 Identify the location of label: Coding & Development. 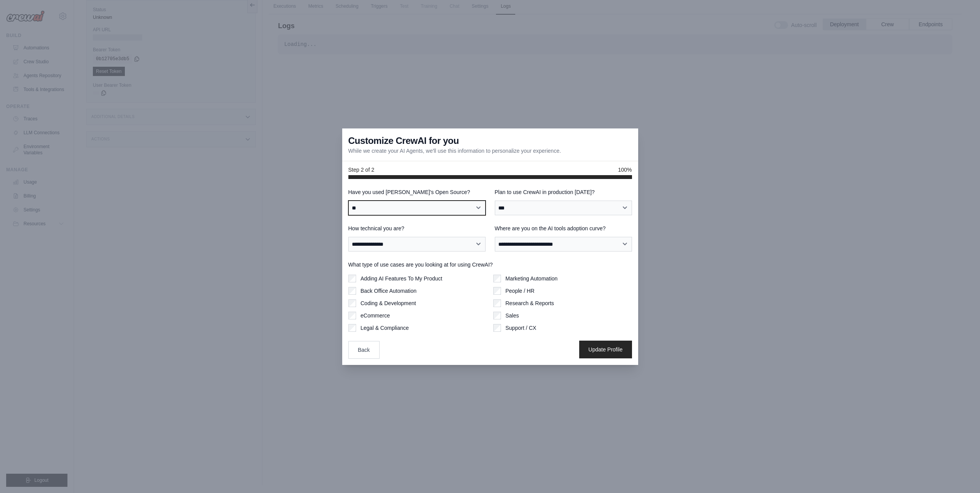
(389, 303).